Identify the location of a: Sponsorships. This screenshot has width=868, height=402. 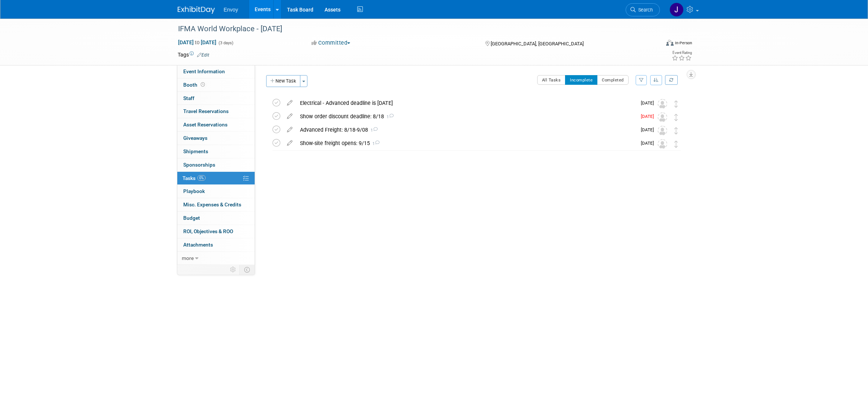
(216, 165).